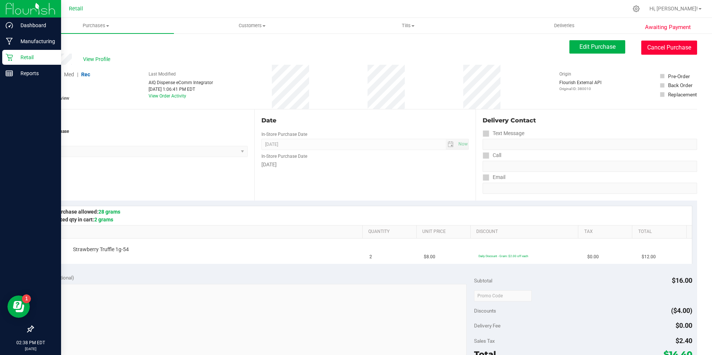  Describe the element at coordinates (590, 121) in the screenshot. I see `div: Delivery Contact` at that location.